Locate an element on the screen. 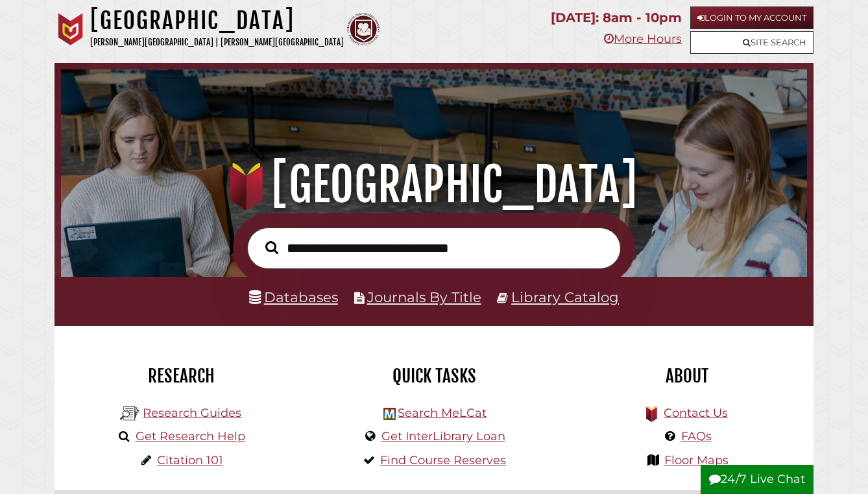 The width and height of the screenshot is (868, 494). button: Search is located at coordinates (272, 247).